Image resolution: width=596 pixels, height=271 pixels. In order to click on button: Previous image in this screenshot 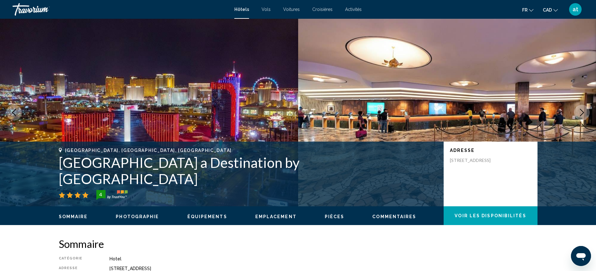, I will do `click(14, 113)`.